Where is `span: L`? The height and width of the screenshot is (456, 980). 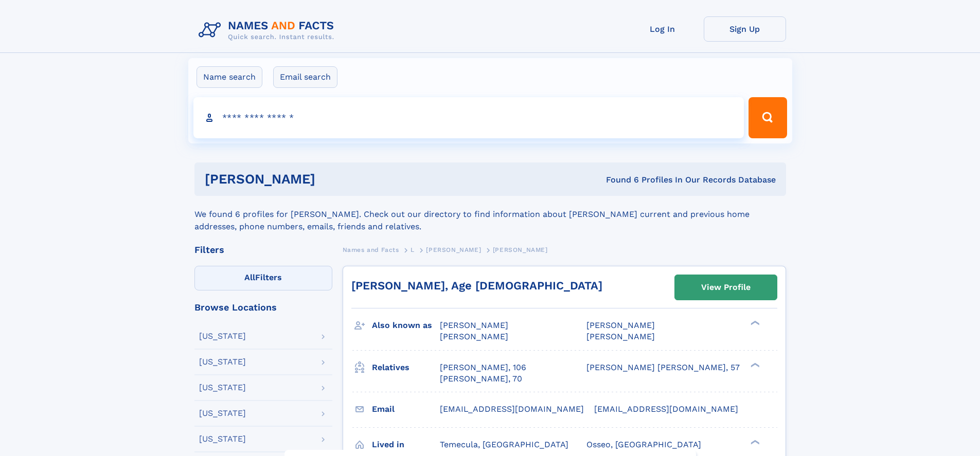
span: L is located at coordinates (413, 250).